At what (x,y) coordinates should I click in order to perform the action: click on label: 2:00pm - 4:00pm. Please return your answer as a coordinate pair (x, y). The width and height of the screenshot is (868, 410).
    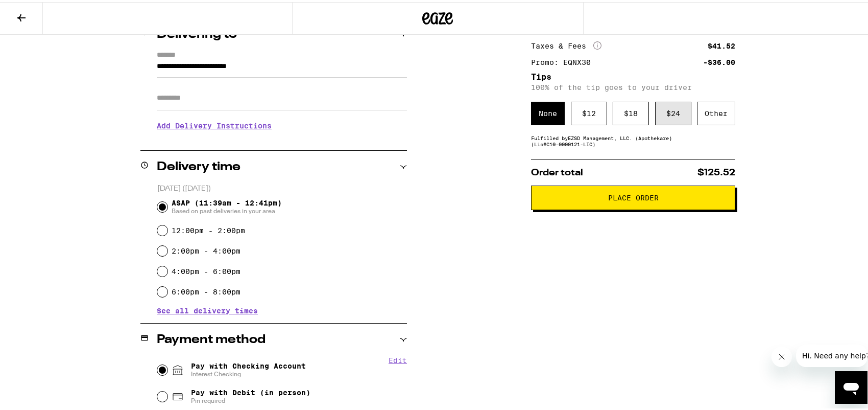
    Looking at the image, I should click on (206, 249).